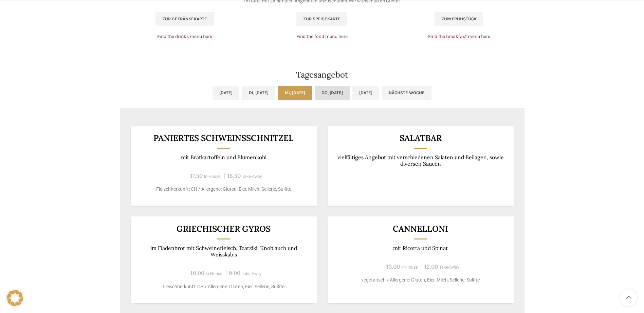 The height and width of the screenshot is (313, 644). Describe the element at coordinates (185, 36) in the screenshot. I see `a: Find the drinks menu here` at that location.